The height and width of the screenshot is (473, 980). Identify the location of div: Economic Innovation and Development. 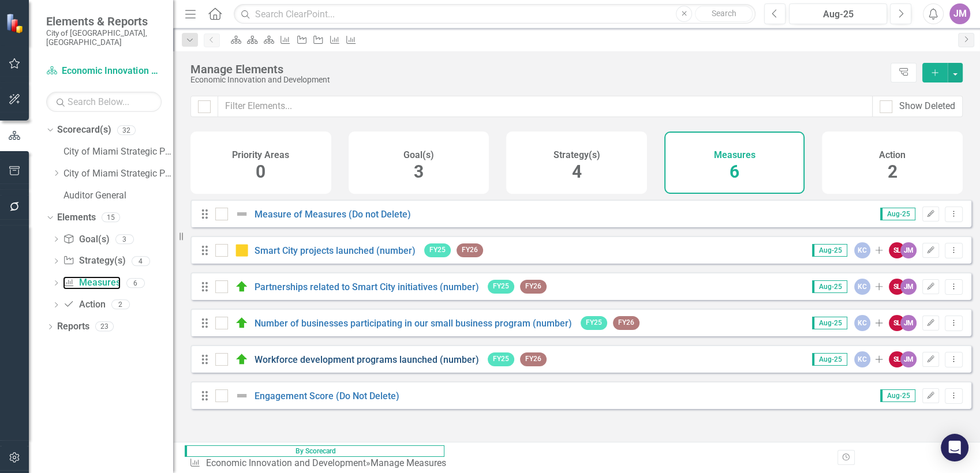
(537, 79).